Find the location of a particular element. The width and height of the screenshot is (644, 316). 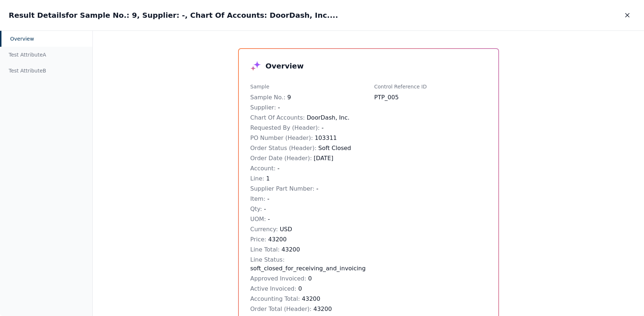

div: soft_closed_for_receiving_and_invoicing is located at coordinates (307, 264).